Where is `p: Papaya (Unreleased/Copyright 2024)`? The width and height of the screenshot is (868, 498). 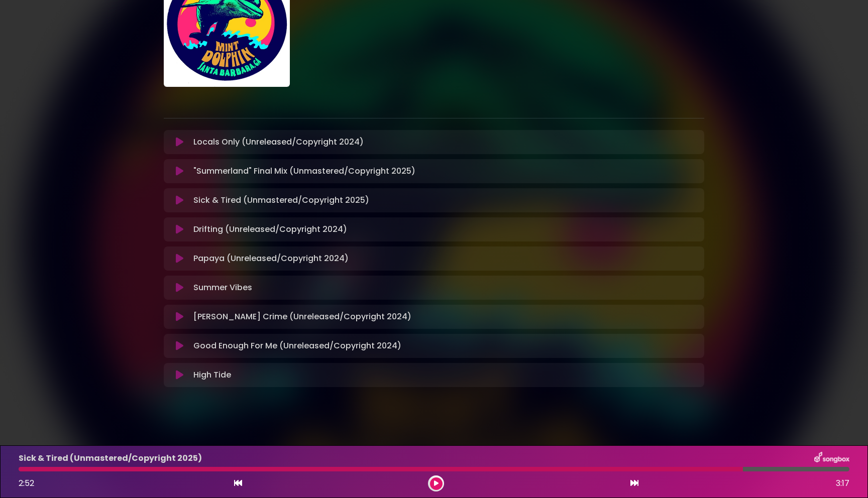 p: Papaya (Unreleased/Copyright 2024) is located at coordinates (271, 258).